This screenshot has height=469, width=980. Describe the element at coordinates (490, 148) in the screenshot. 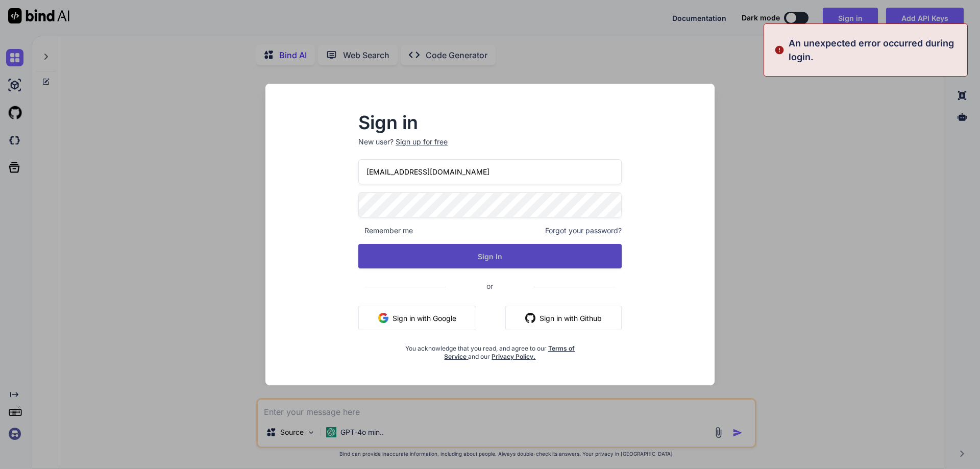

I see `p: New user?` at that location.